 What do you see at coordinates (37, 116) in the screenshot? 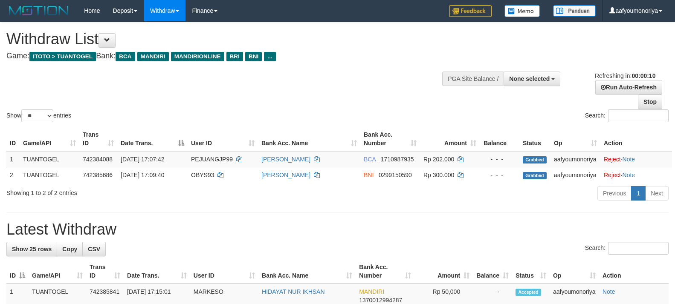
I see `select: Showentries` at bounding box center [37, 116].